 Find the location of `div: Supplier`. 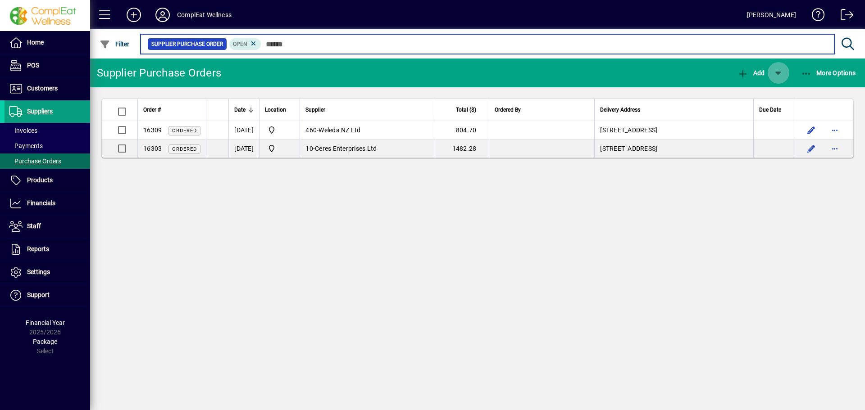

div: Supplier is located at coordinates (367, 110).